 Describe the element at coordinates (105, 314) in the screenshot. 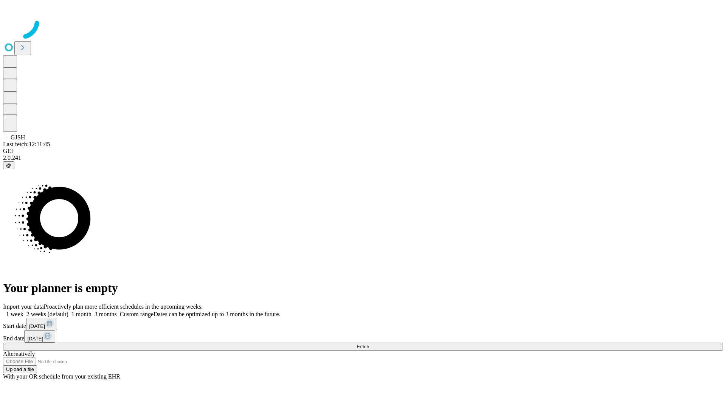

I see `span: 3 months` at that location.